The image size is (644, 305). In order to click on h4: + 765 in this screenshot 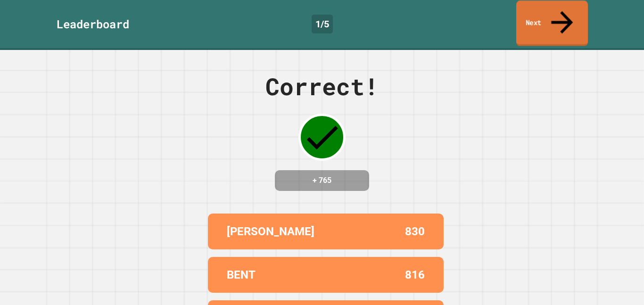, I will do `click(322, 180)`.